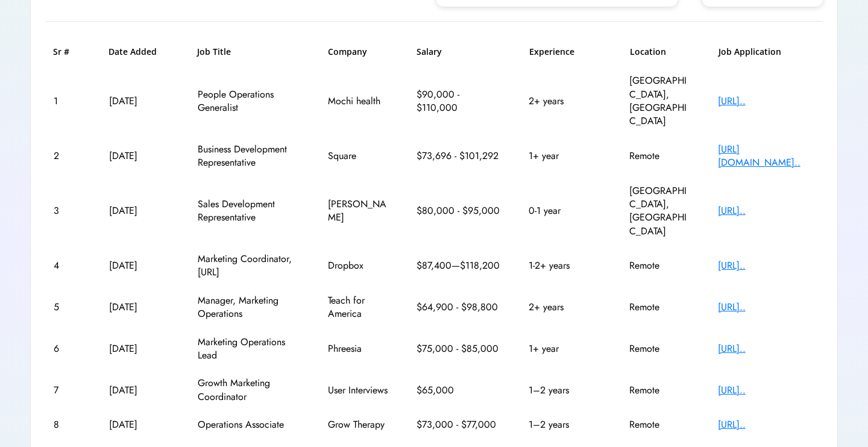  I want to click on div: $75,000 - $85,000, so click(459, 349).